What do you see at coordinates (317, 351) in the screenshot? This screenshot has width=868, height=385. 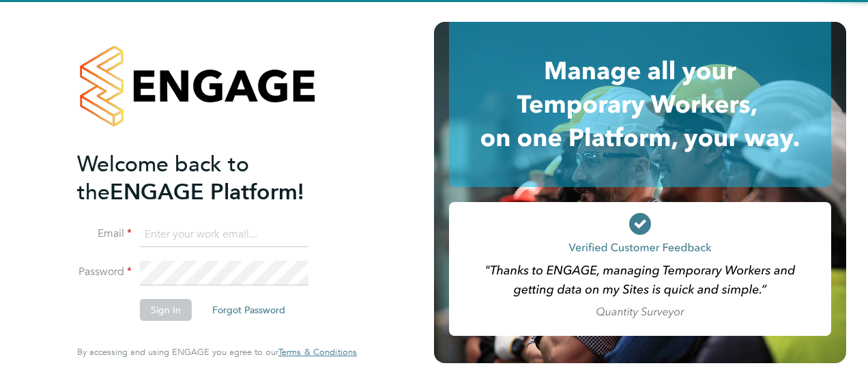 I see `span: Terms & Conditions` at bounding box center [317, 351].